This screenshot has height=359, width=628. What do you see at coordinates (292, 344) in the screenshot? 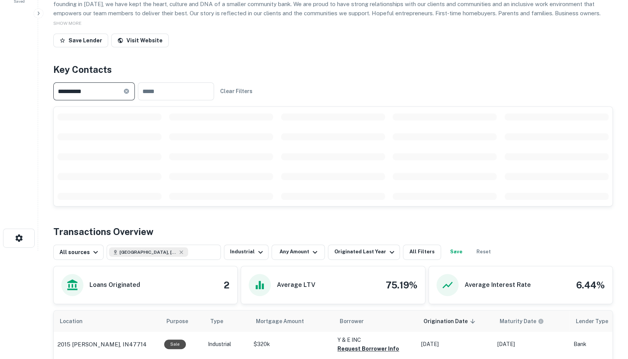
I see `p: $320k` at bounding box center [292, 344].